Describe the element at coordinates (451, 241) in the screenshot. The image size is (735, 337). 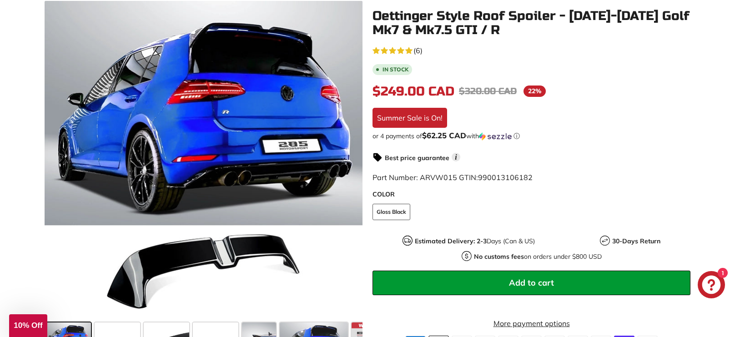
I see `strong: Estimated Delivery: 2-3` at that location.